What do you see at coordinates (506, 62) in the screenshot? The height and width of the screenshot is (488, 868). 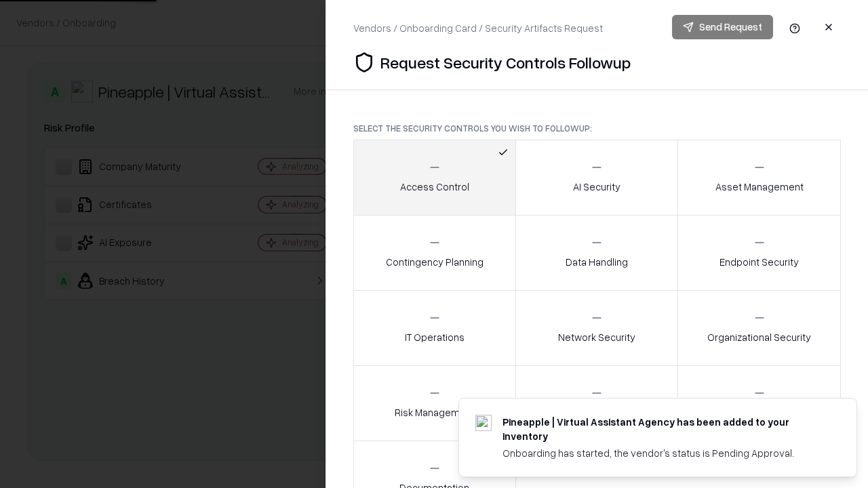 I see `p: Request Security Controls Followup` at bounding box center [506, 62].